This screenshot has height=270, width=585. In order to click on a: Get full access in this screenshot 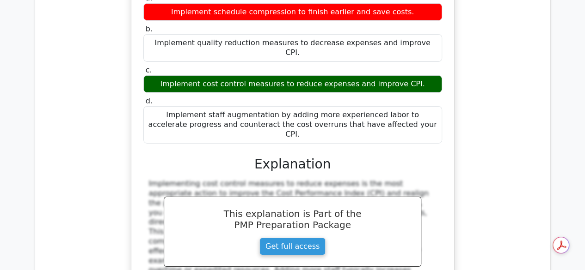, I will do `click(292, 247)`.